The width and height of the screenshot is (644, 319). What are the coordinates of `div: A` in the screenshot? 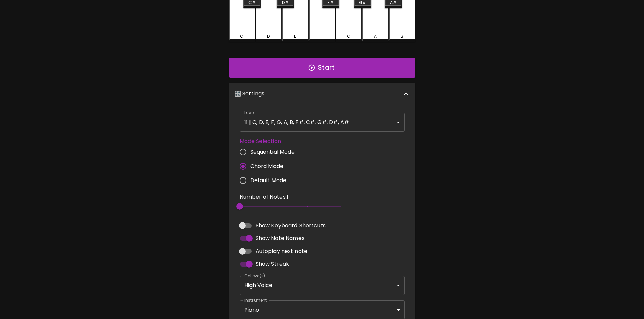 It's located at (375, 36).